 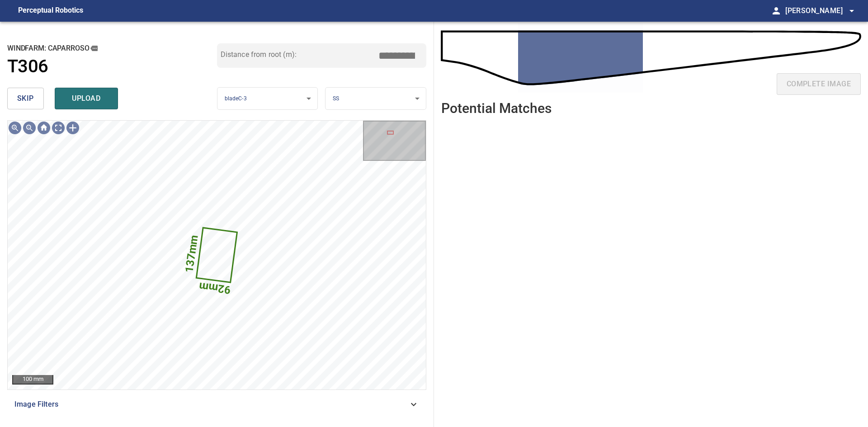 What do you see at coordinates (43, 128) in the screenshot?
I see `div: Go home` at bounding box center [43, 128].